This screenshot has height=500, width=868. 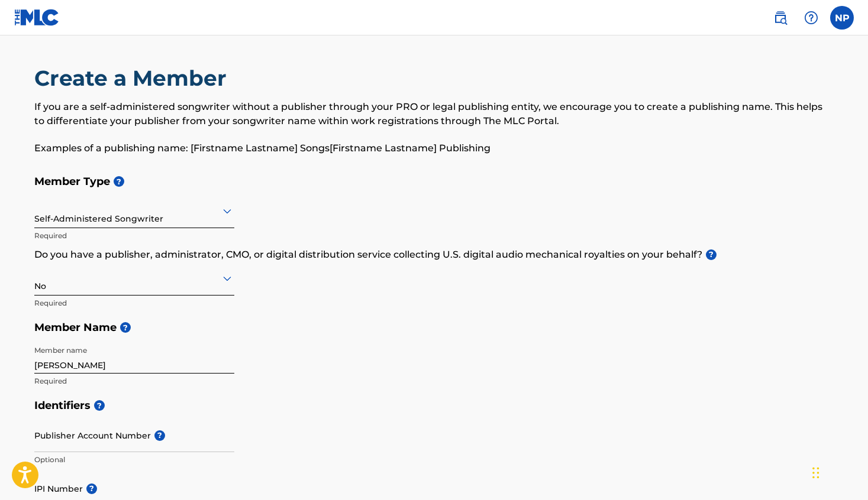 I want to click on div: Chat Widget, so click(x=838, y=472).